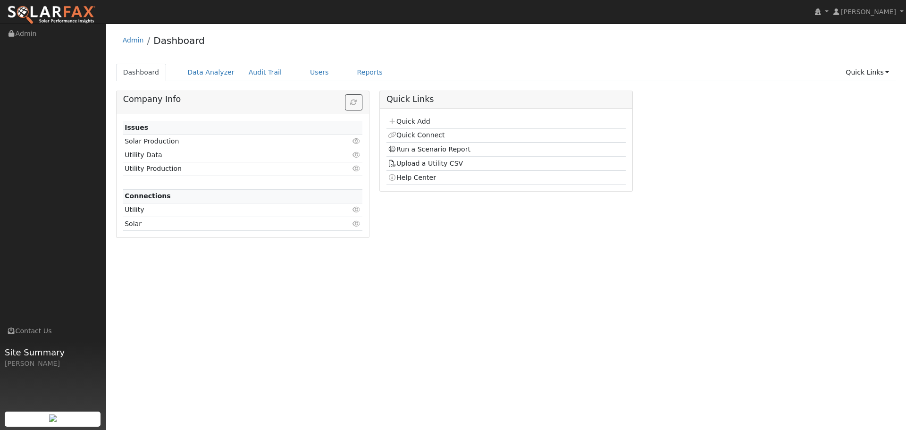 Image resolution: width=906 pixels, height=430 pixels. Describe the element at coordinates (319, 72) in the screenshot. I see `a: Users` at that location.